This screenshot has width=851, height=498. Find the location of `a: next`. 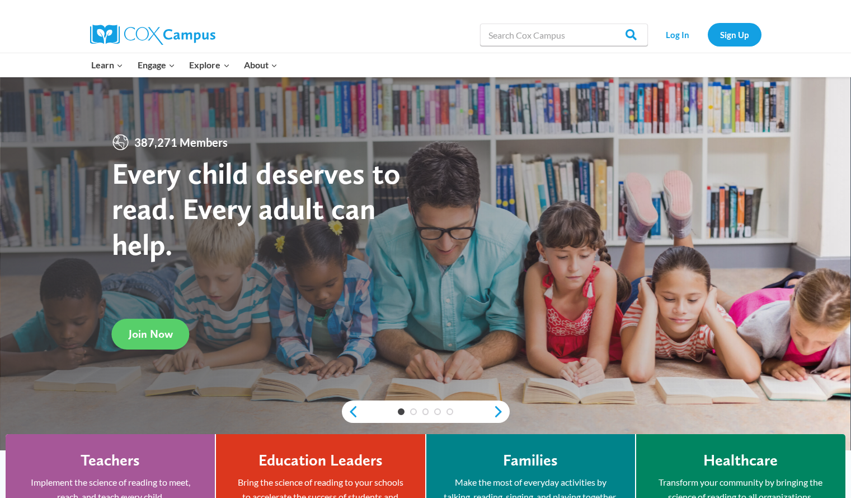

a: next is located at coordinates (501, 411).